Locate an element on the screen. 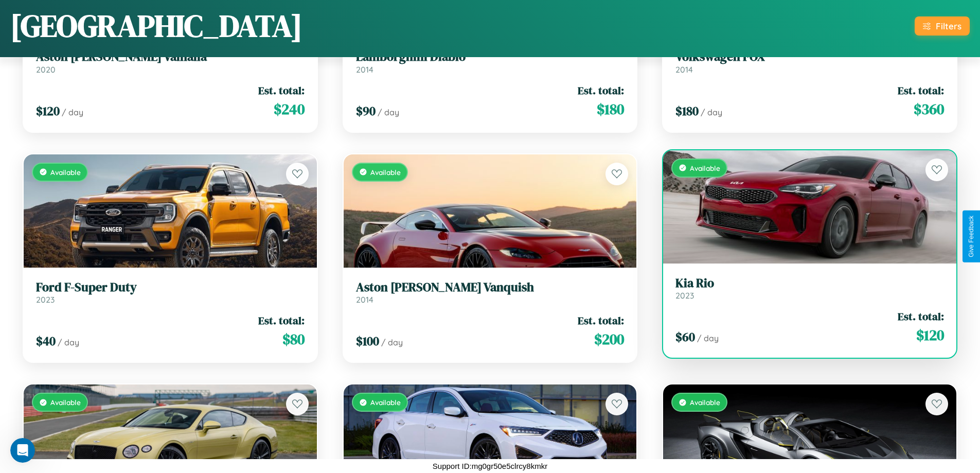 The image size is (980, 473). span: $ 200 is located at coordinates (609, 339).